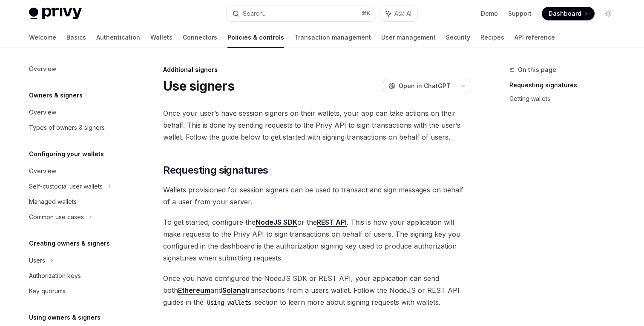  I want to click on a: User management, so click(409, 37).